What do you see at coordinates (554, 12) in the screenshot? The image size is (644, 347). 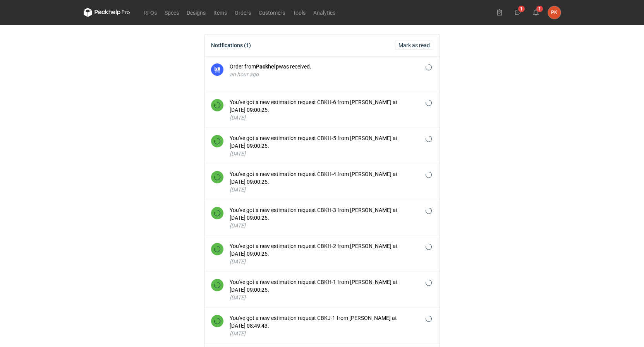 I see `div: Paulina Kempara` at bounding box center [554, 12].